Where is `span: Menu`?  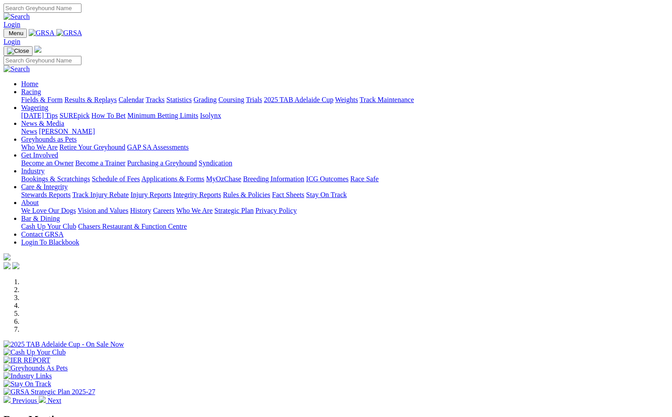 span: Menu is located at coordinates (16, 33).